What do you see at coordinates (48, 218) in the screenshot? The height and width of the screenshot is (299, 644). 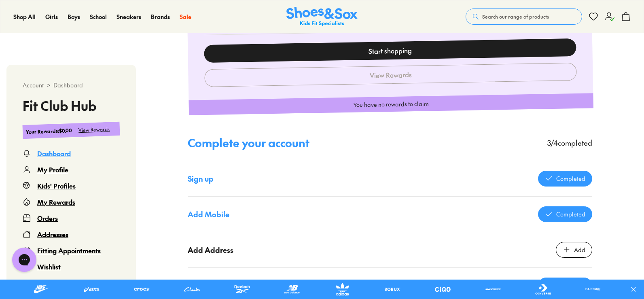 I see `div: Orders` at bounding box center [48, 218].